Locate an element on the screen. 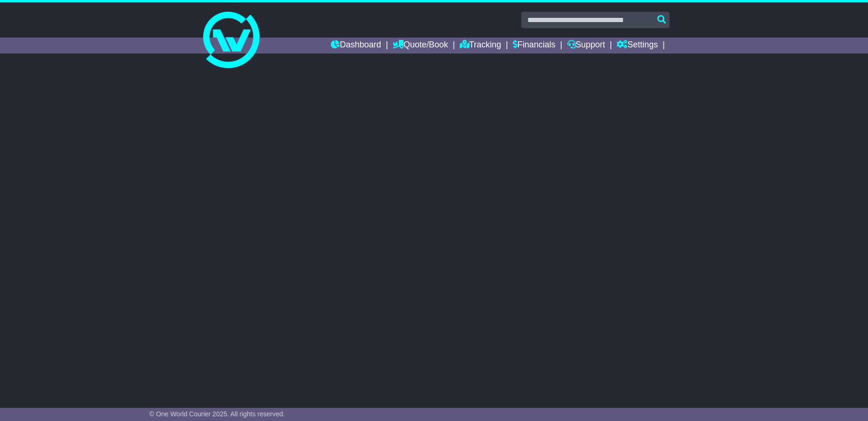 The width and height of the screenshot is (868, 421). span: © One World Courier 2025. All rights reserved. is located at coordinates (217, 414).